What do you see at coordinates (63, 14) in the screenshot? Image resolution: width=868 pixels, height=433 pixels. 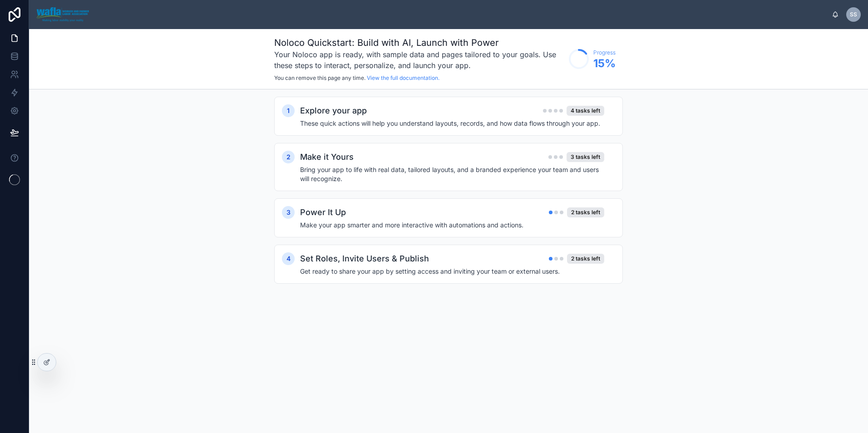 I see `img: App logo` at bounding box center [63, 14].